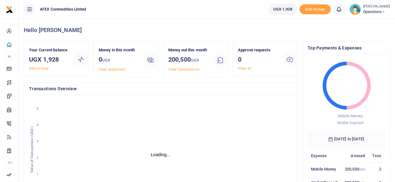 This screenshot has height=182, width=395. I want to click on tspan: 2, so click(37, 158).